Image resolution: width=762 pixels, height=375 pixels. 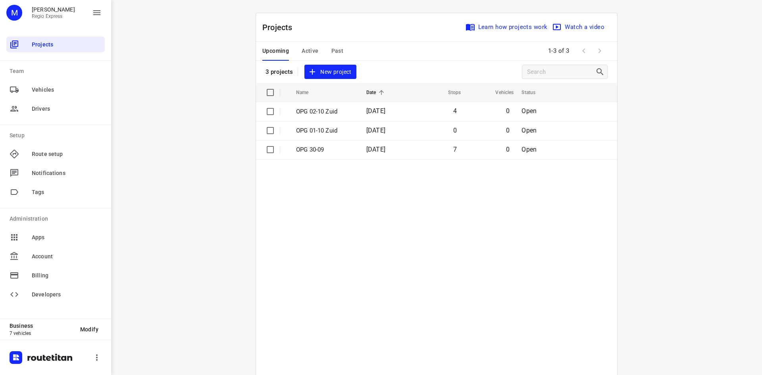 I want to click on span: Stops, so click(x=450, y=93).